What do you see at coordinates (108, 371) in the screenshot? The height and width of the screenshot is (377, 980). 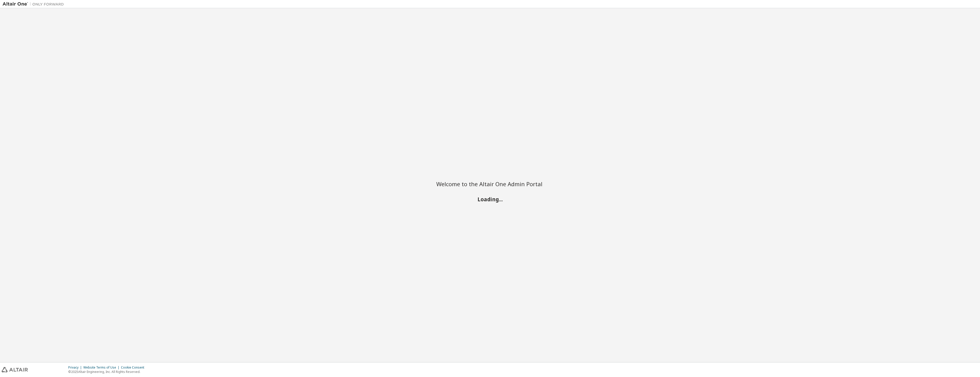 I see `p: © 2025 Altair Engineering, Inc. All Rights Reserved.` at bounding box center [108, 371].